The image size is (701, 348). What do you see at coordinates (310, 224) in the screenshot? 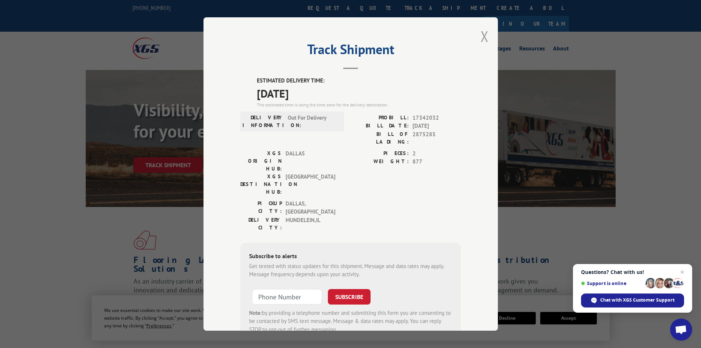
I see `span: MUNDELEIN , IL` at bounding box center [310, 224].